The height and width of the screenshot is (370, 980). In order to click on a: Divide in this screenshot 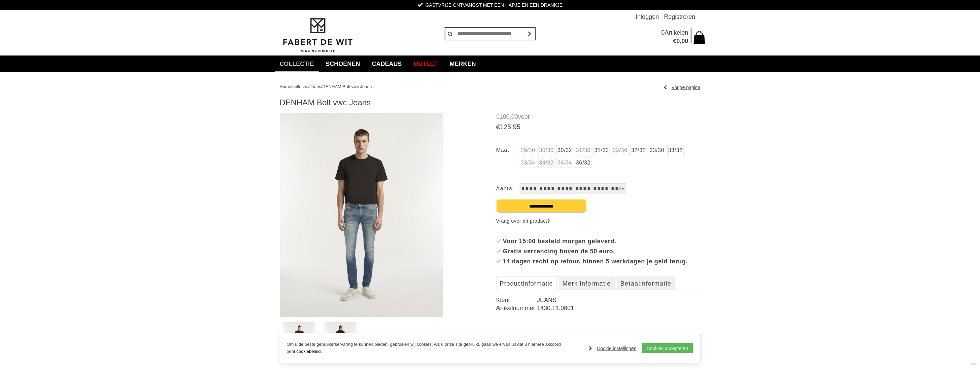, I will do `click(973, 364)`.